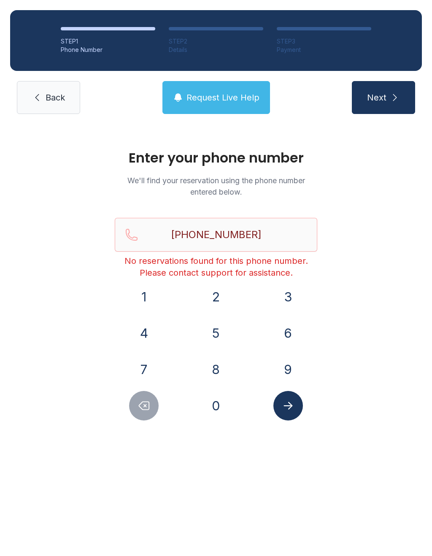 The height and width of the screenshot is (556, 432). I want to click on button: 8, so click(216, 369).